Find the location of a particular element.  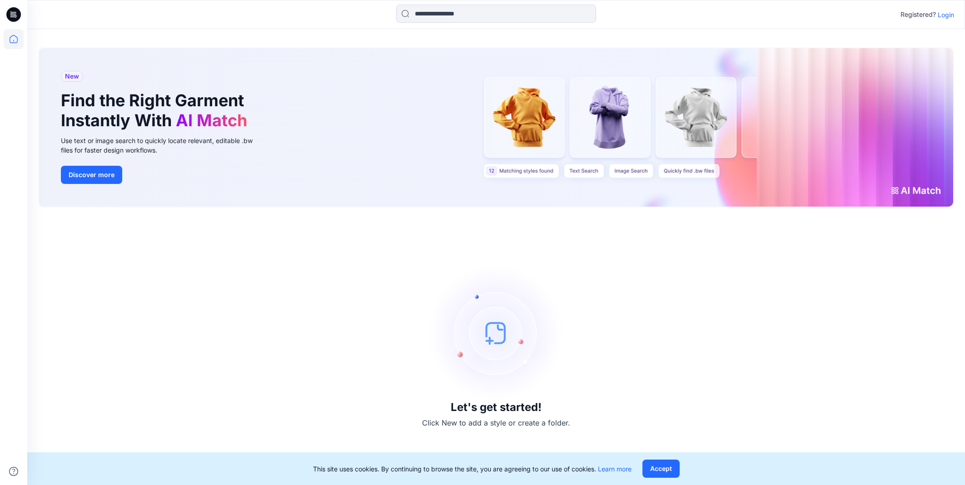

span: New is located at coordinates (72, 76).